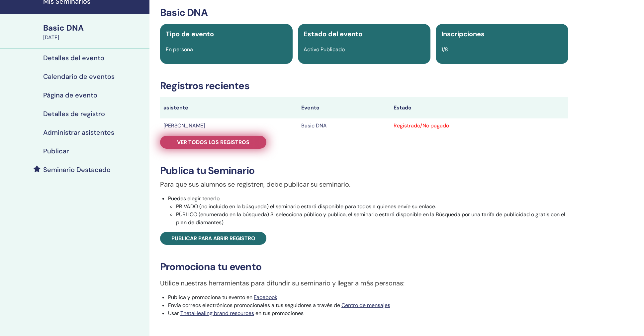  I want to click on a: Ver todos los registros, so click(213, 142).